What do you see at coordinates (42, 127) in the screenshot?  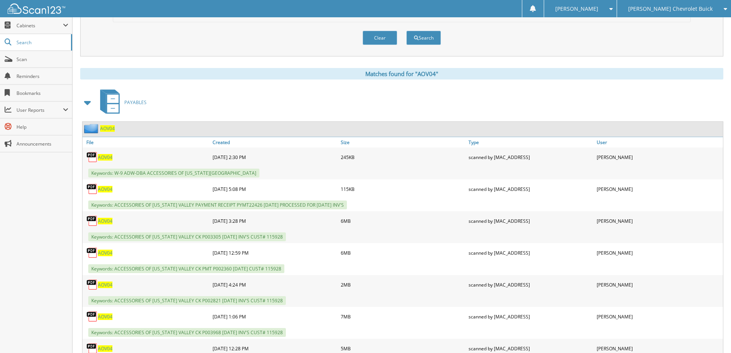 I see `span: Help` at bounding box center [42, 127].